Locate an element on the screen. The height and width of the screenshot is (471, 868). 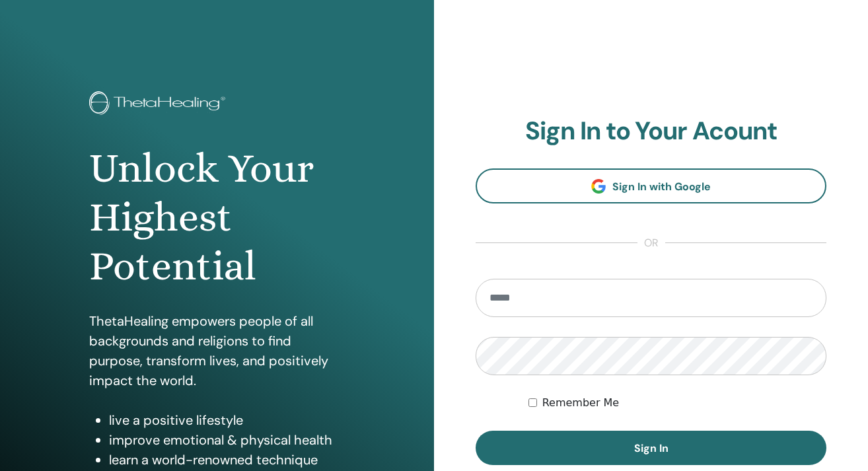
li: improve emotional & physical health is located at coordinates (227, 440).